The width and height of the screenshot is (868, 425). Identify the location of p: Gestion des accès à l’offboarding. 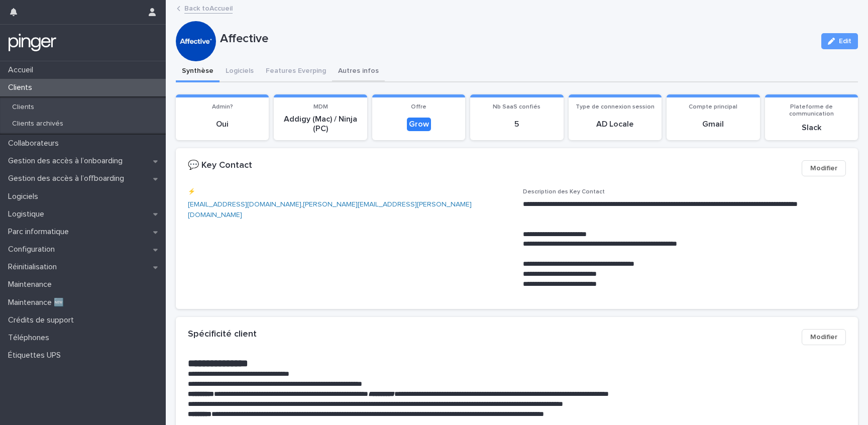
(68, 178).